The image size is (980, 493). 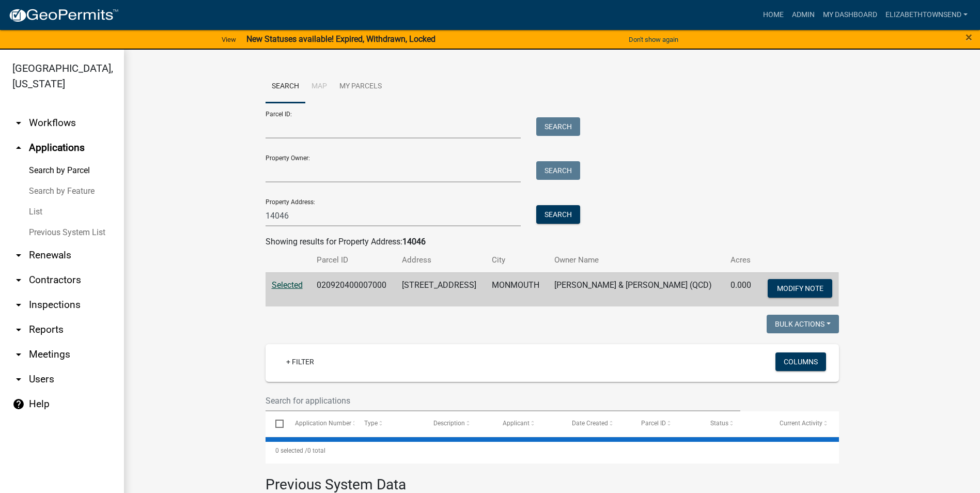 What do you see at coordinates (275, 424) in the screenshot?
I see `datatable-header-cell: Select` at bounding box center [275, 424].